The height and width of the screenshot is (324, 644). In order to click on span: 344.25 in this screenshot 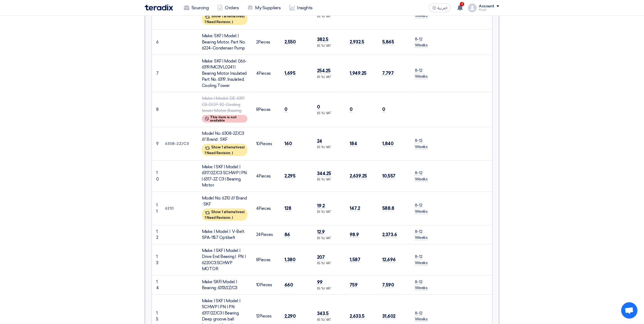, I will do `click(324, 173)`.